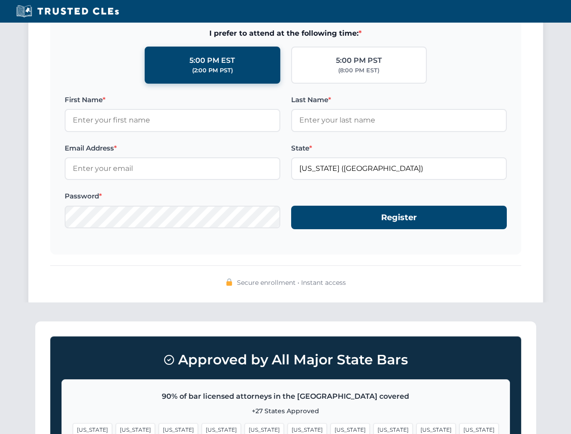 Image resolution: width=571 pixels, height=434 pixels. I want to click on img: Trusted CLEs, so click(67, 11).